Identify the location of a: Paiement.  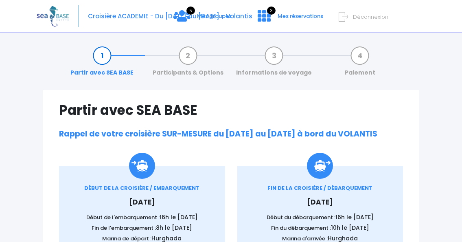
(360, 64).